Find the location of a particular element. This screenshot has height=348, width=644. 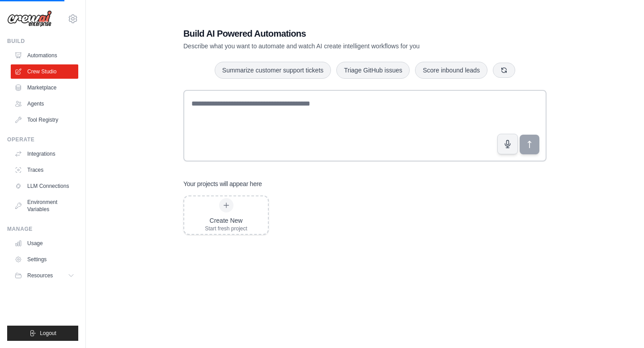

p: Describe what you want to automate and watch AI create intelligent workflows for you is located at coordinates (334, 46).